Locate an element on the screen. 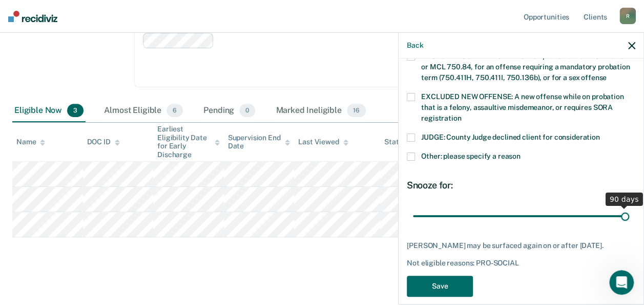  div: 90 days is located at coordinates (624, 199).